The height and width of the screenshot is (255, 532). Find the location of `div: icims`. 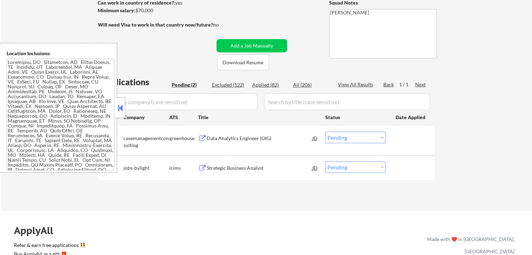

div: icims is located at coordinates (184, 168).